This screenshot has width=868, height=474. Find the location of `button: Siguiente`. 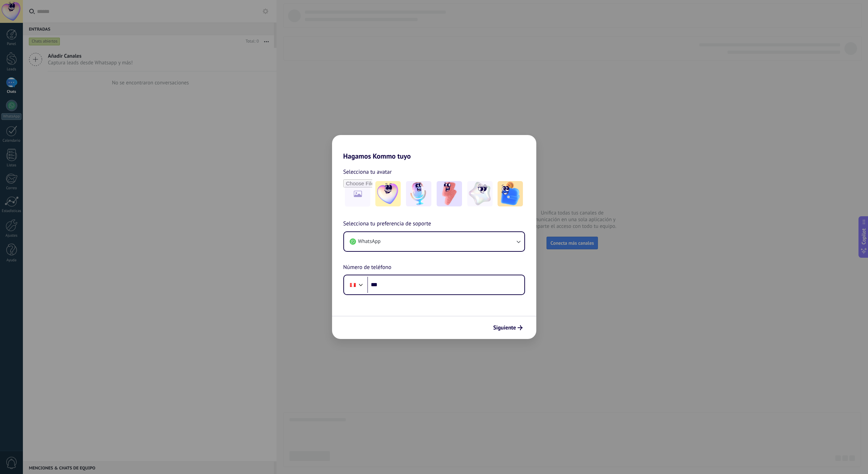

button: Siguiente is located at coordinates (508, 327).